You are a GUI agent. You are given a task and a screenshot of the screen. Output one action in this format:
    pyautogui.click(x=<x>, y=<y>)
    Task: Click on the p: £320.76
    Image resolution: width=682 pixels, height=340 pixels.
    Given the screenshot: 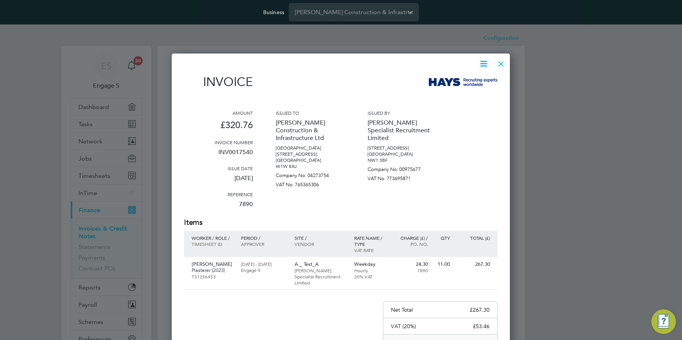 What is the action you would take?
    pyautogui.click(x=218, y=127)
    